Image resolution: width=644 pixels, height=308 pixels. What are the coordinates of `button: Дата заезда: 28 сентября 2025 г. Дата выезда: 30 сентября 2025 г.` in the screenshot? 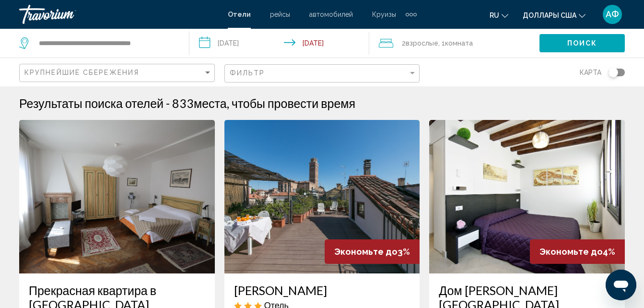 It's located at (279, 43).